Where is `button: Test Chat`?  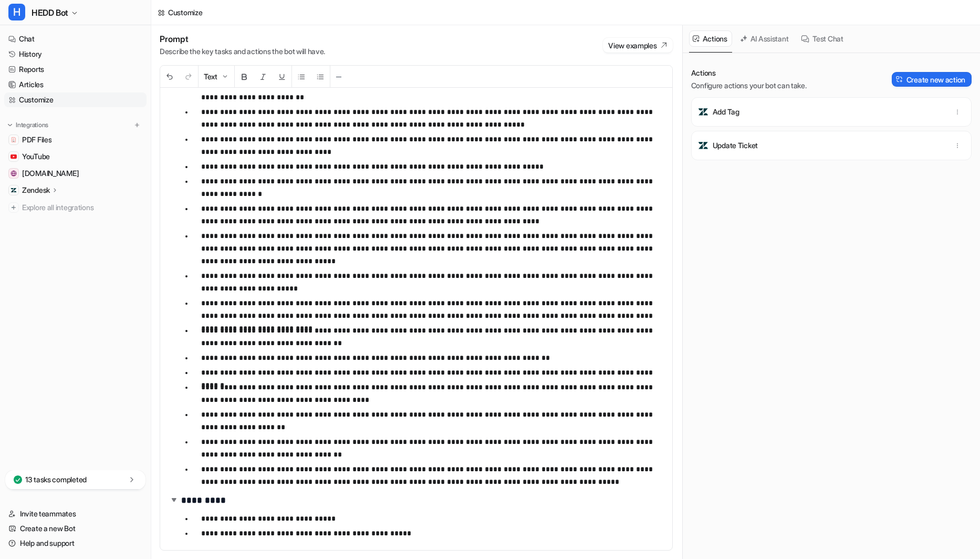
button: Test Chat is located at coordinates (822, 38).